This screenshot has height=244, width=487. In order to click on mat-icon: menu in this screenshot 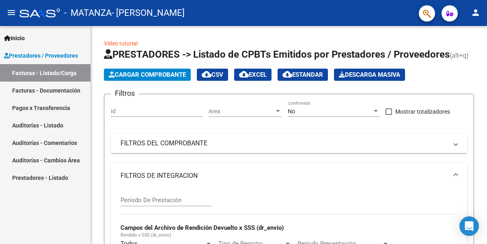, I will do `click(11, 13)`.